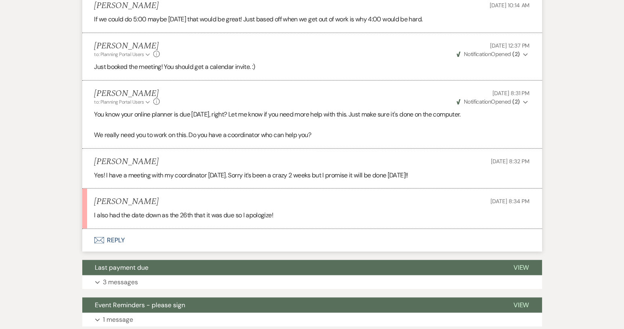 The width and height of the screenshot is (624, 329). What do you see at coordinates (312, 135) in the screenshot?
I see `p: We really need you to work on this. Do you have a coordinator who can help you?` at bounding box center [312, 135].